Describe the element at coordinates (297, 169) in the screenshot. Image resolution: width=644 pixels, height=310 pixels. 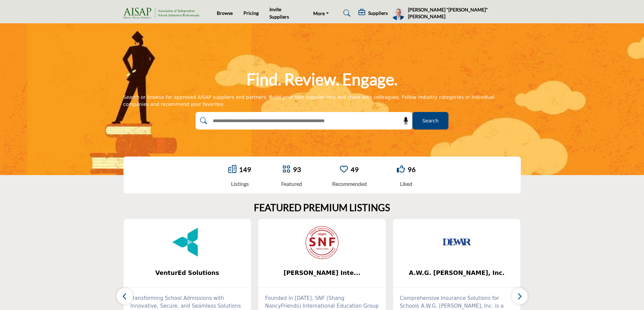
I see `a: 93` at that location.